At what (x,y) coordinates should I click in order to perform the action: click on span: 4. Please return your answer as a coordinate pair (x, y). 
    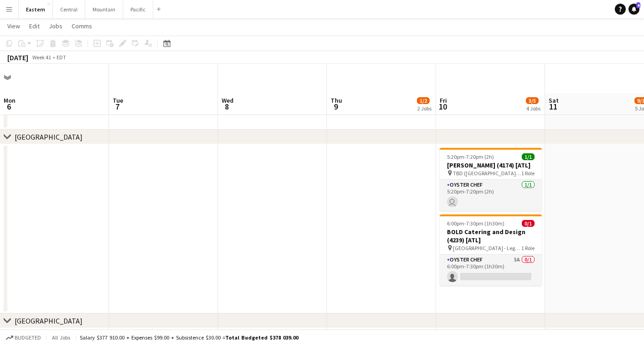
    Looking at the image, I should click on (638, 5).